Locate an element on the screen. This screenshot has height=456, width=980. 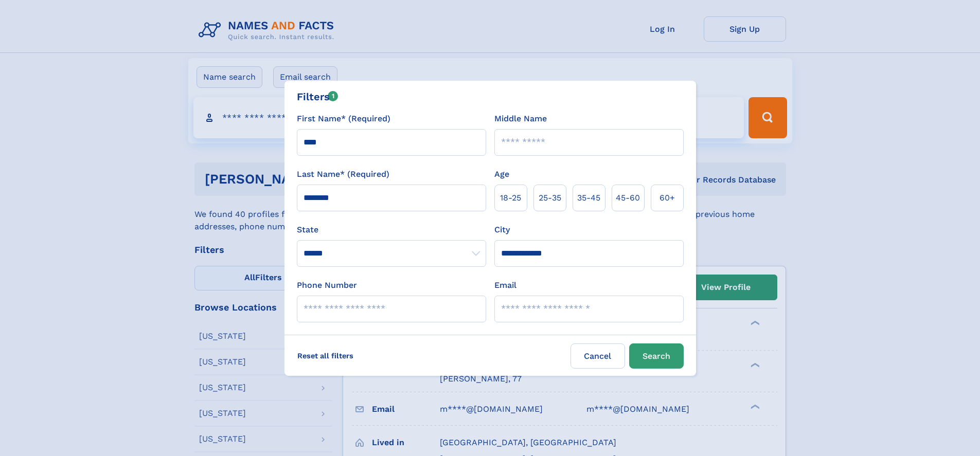
label: Last Name* (Required) is located at coordinates (343, 174).